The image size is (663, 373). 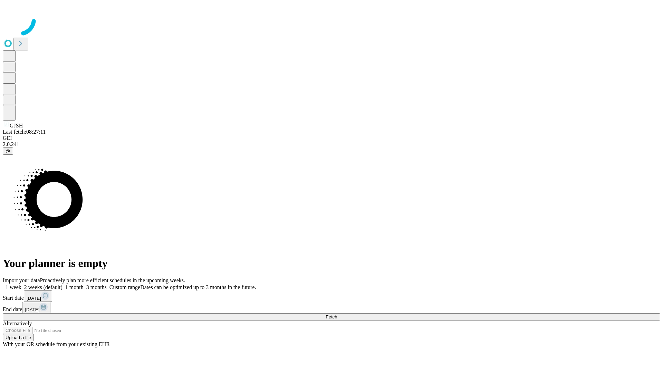 I want to click on span: 2 weeks (default), so click(x=43, y=287).